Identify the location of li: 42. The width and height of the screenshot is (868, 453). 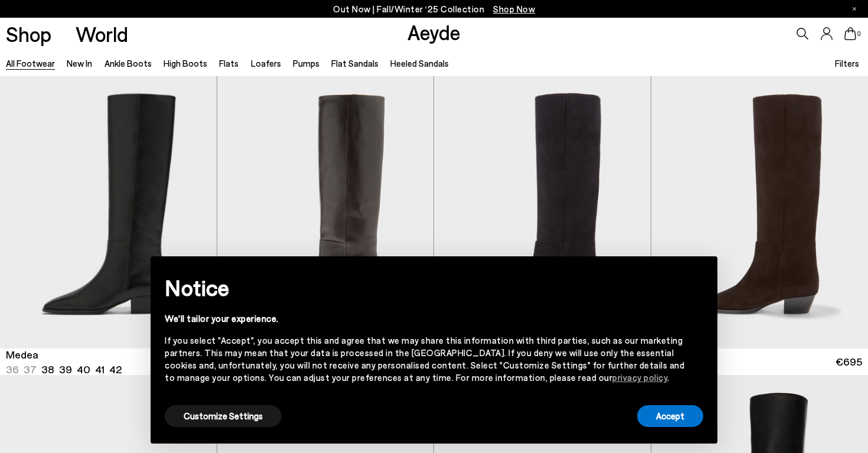
(115, 368).